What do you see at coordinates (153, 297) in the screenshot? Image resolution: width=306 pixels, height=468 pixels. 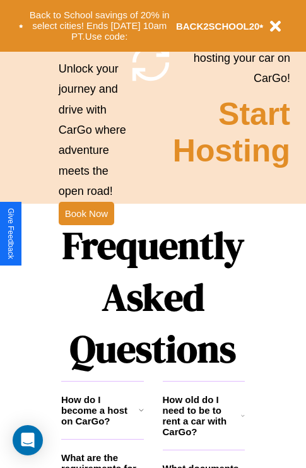 I see `h1: Frequently Asked Questions` at bounding box center [153, 297].